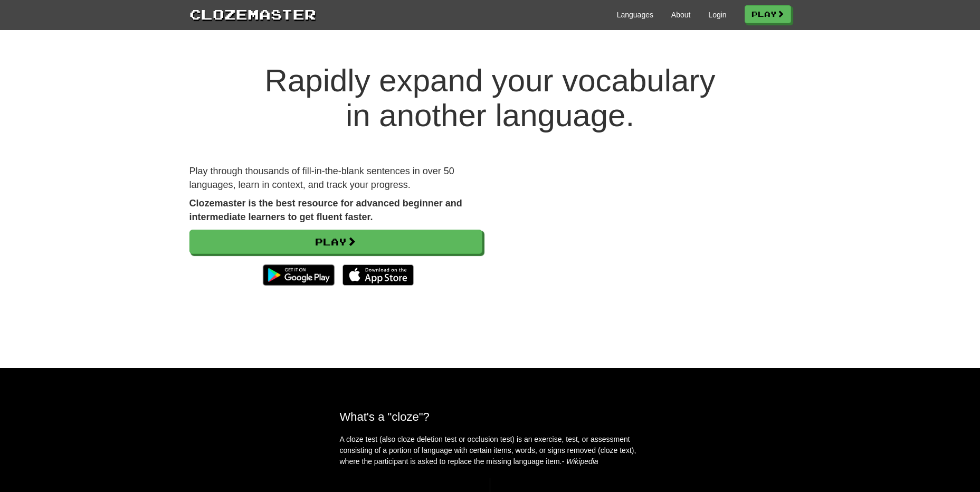 This screenshot has width=980, height=492. Describe the element at coordinates (635, 15) in the screenshot. I see `a: Languages` at that location.